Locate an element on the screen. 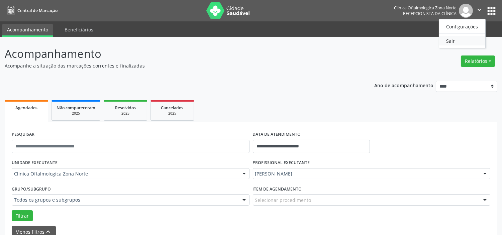  span: Recepcionista da clínica is located at coordinates (430, 13).